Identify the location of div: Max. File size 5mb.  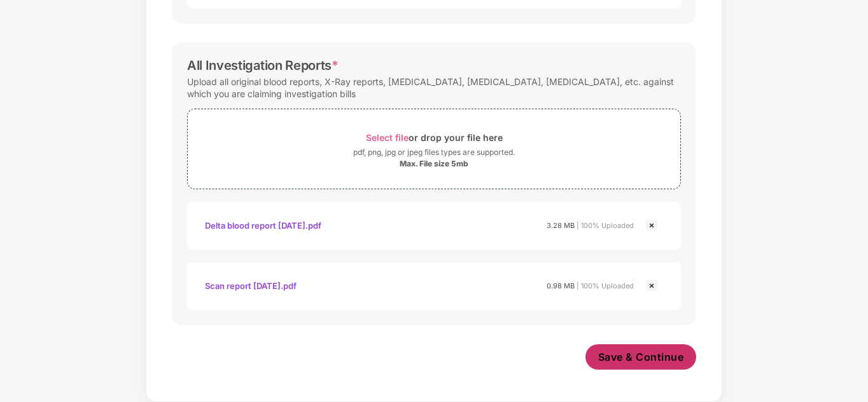
(434, 164).